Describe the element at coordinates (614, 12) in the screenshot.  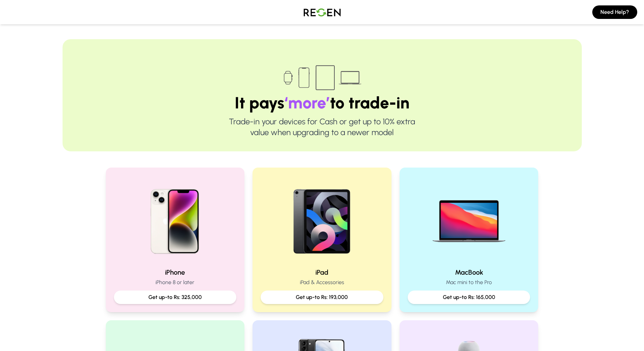
I see `button: Need Help?` at that location.